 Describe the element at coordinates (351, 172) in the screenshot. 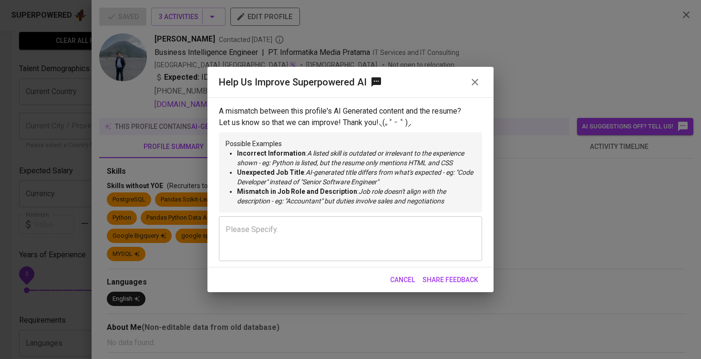

I see `p: Possible Examples` at that location.